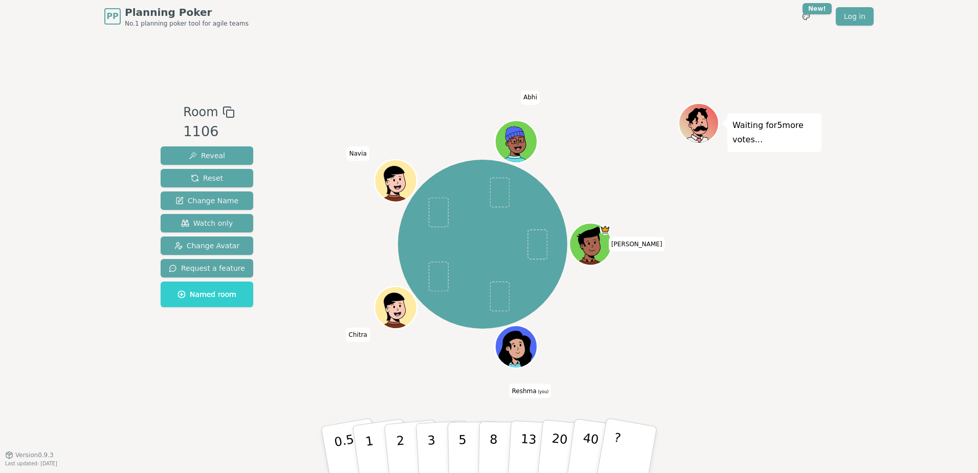 This screenshot has width=978, height=473. Describe the element at coordinates (187, 24) in the screenshot. I see `span: No.1 planning poker tool for agile teams` at that location.